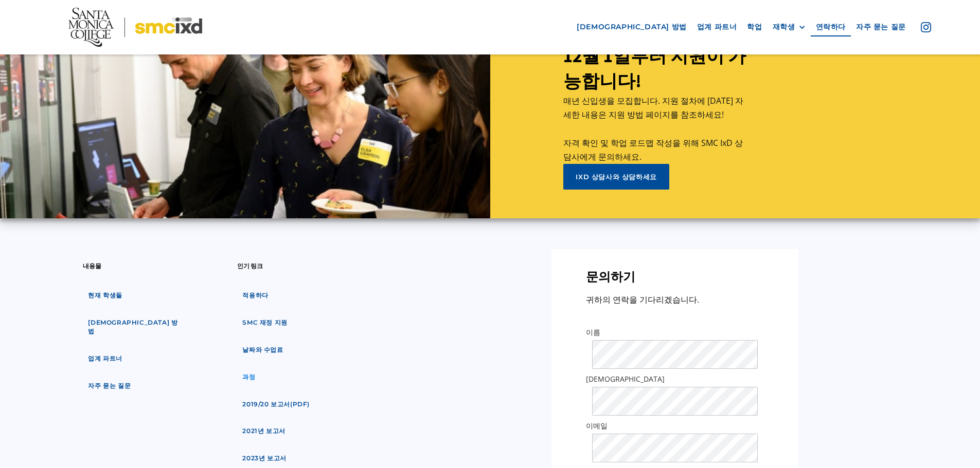 Image resolution: width=980 pixels, height=468 pixels. What do you see at coordinates (264, 458) in the screenshot?
I see `a: 2023년 보고서` at bounding box center [264, 458].